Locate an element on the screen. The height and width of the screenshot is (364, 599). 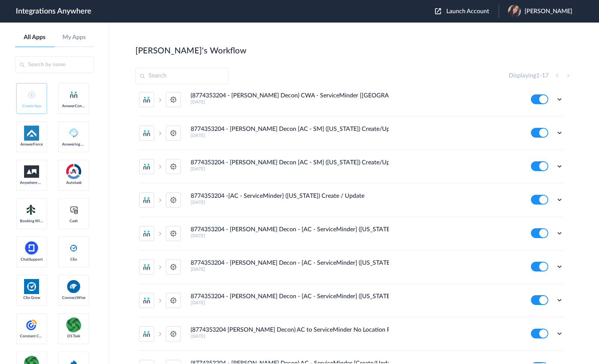
img: add-icon.svg is located at coordinates (32, 95).